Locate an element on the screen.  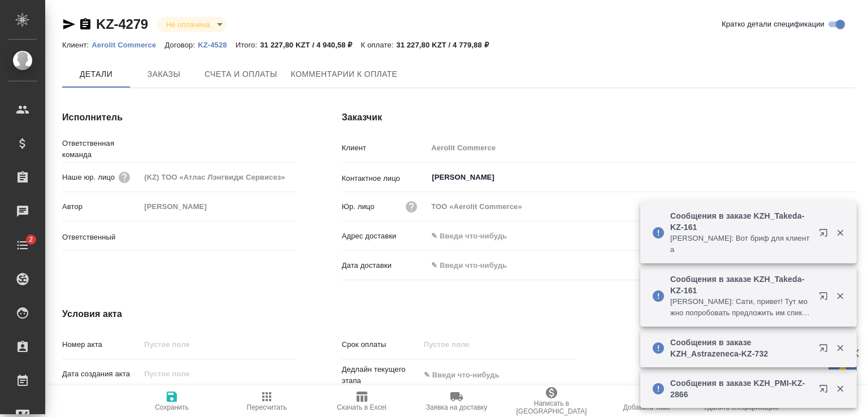
p: Адрес доставки is located at coordinates (385, 236).